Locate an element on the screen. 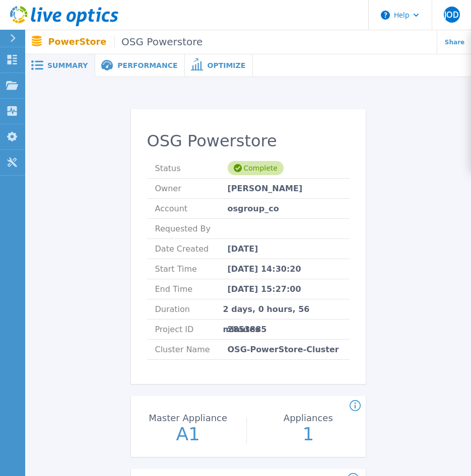 This screenshot has height=476, width=471. span: Start Time is located at coordinates (191, 268).